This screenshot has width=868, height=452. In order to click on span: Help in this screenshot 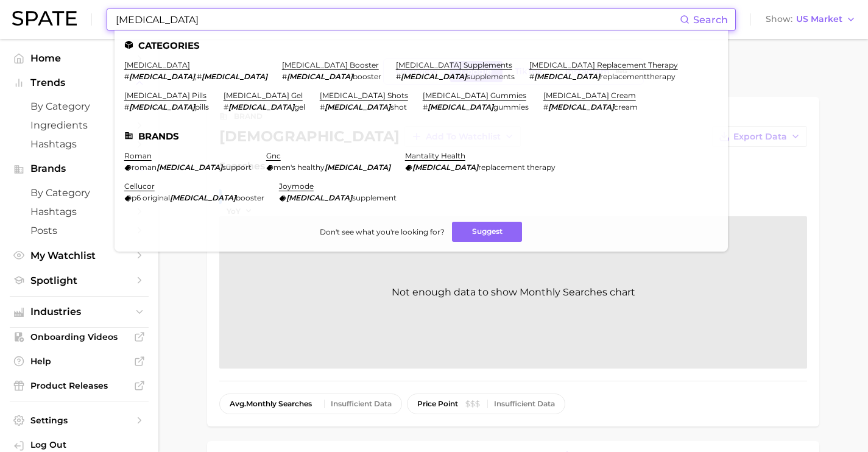, I will do `click(79, 362)`.